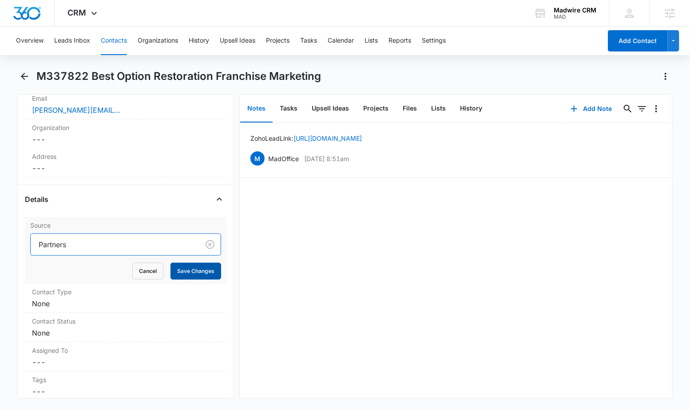 The image size is (690, 411). Describe the element at coordinates (36, 199) in the screenshot. I see `h4: Details` at that location.